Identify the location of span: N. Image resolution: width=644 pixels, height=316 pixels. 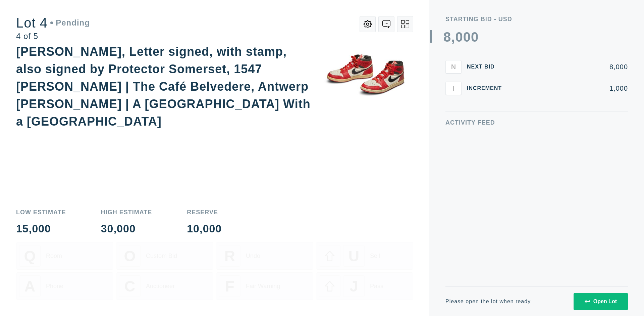
(454, 66).